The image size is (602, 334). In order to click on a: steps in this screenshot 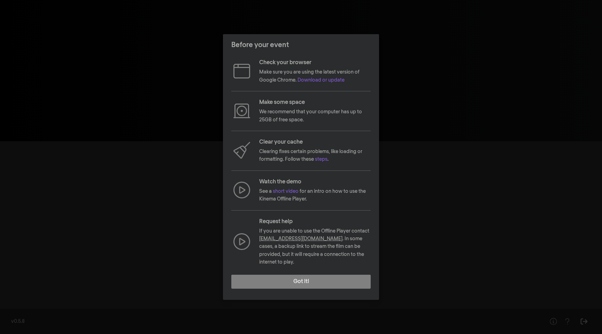, I will do `click(321, 159)`.